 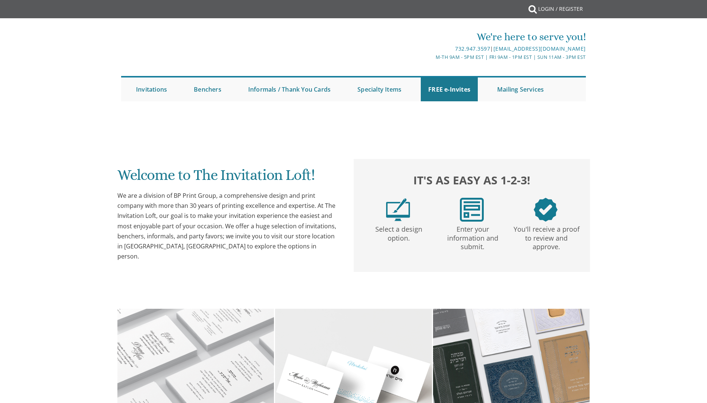 What do you see at coordinates (431, 37) in the screenshot?
I see `div: We're here to serve you!` at bounding box center [431, 37].